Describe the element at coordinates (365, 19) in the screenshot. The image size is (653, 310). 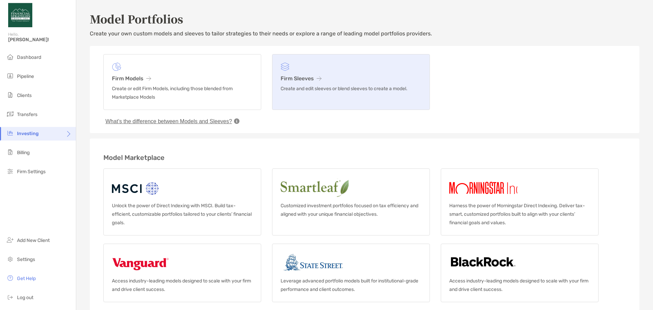
I see `h2: Model Portfolios` at that location.